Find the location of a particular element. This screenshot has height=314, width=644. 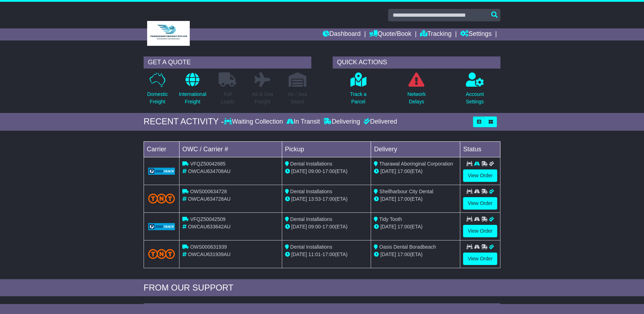

span: OWS000631939 is located at coordinates (209, 247).